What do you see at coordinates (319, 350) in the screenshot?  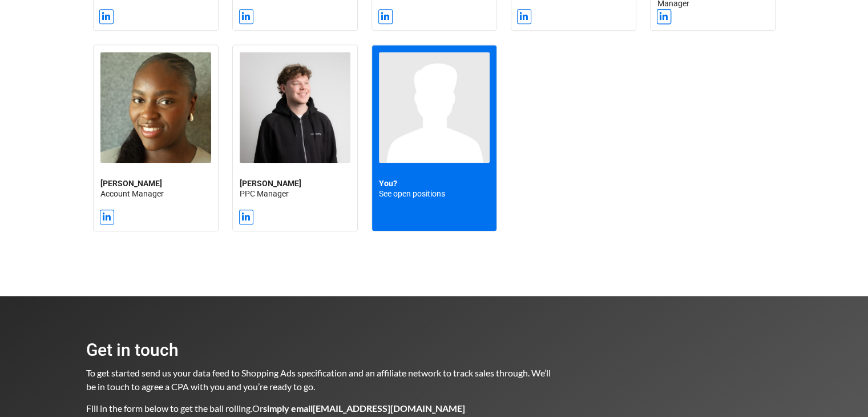 I see `h2: Get in touch` at bounding box center [319, 350].